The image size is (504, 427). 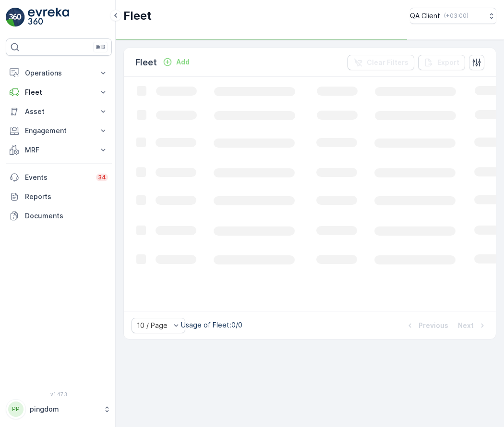 I want to click on button: Operations, so click(x=59, y=73).